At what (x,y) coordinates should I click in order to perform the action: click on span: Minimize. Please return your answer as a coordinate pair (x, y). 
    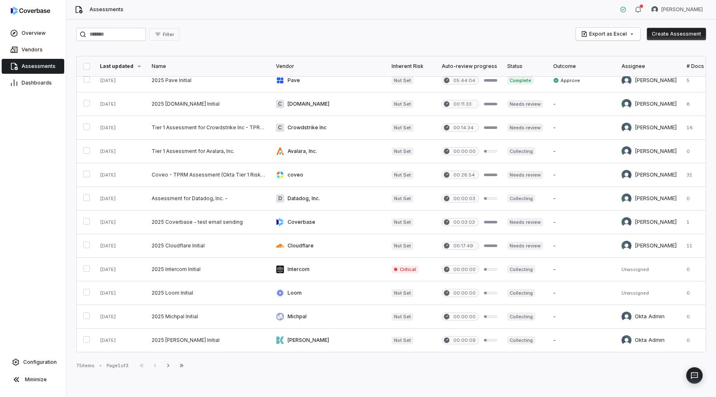
    Looking at the image, I should click on (36, 379).